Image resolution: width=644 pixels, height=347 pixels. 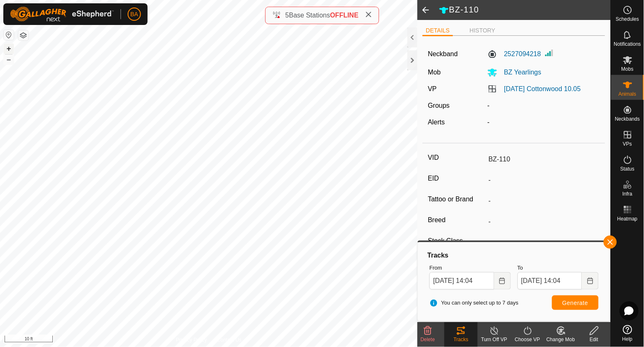 What do you see at coordinates (438, 31) in the screenshot?
I see `li: DETAILS` at bounding box center [438, 31].